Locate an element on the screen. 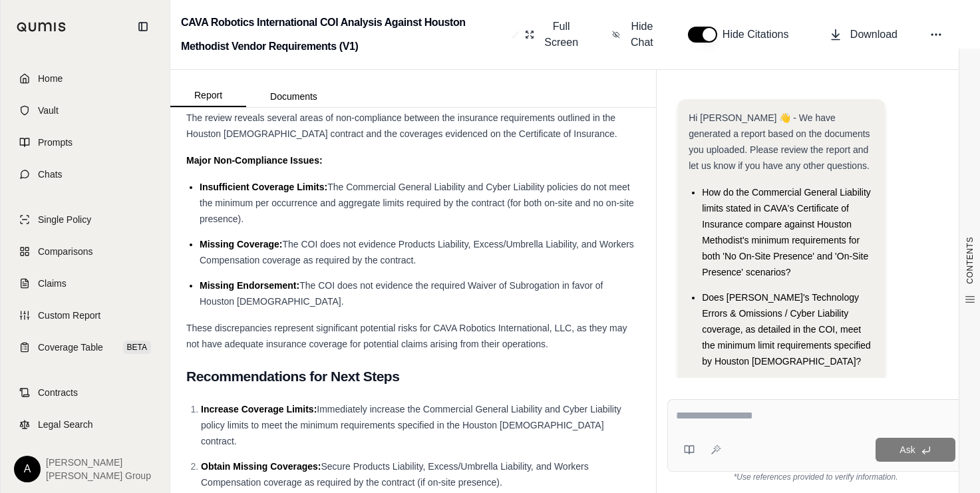 Image resolution: width=980 pixels, height=493 pixels. span: Download is located at coordinates (873, 35).